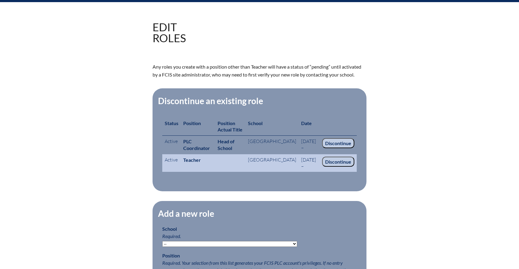 The image size is (519, 269). I want to click on legend: Discontinue an existing role, so click(211, 101).